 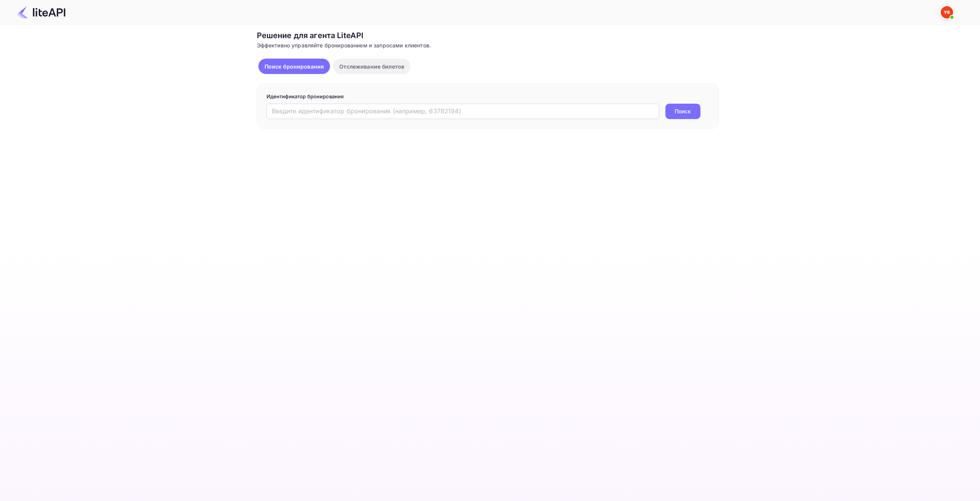 I want to click on ya-tr-span: Поиск, so click(x=683, y=111).